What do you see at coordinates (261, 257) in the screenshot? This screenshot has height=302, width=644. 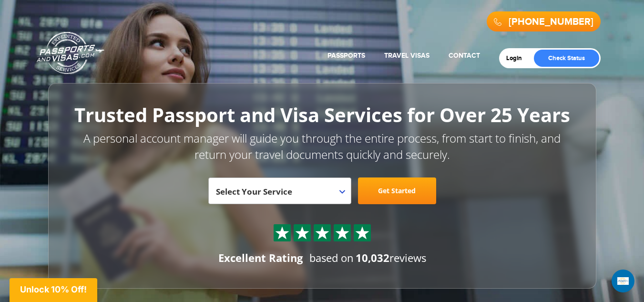 I see `div: Excellent Rating` at bounding box center [261, 257].